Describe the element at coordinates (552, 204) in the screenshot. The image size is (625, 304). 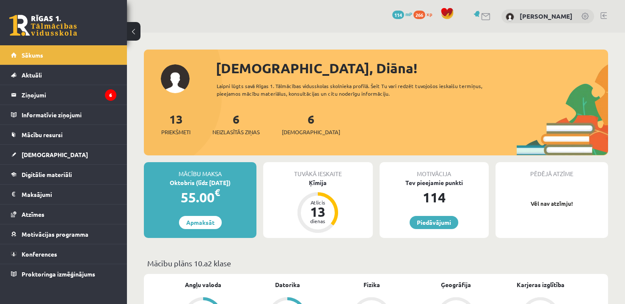
I see `p: Vēl nav atzīmju!` at that location.